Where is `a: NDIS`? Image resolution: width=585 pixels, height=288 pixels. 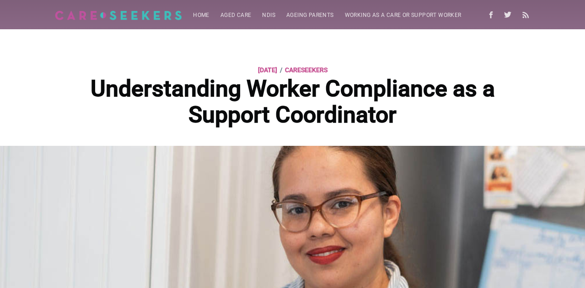 a: NDIS is located at coordinates (269, 15).